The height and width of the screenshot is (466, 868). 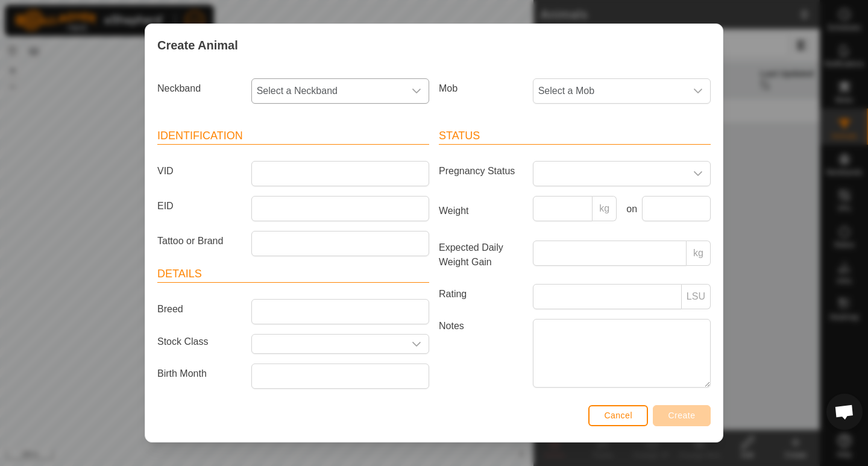 I want to click on label: EID, so click(x=199, y=206).